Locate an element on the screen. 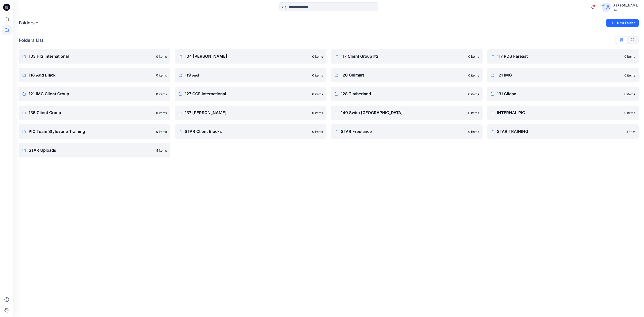  p: 119 AAI is located at coordinates (247, 75).